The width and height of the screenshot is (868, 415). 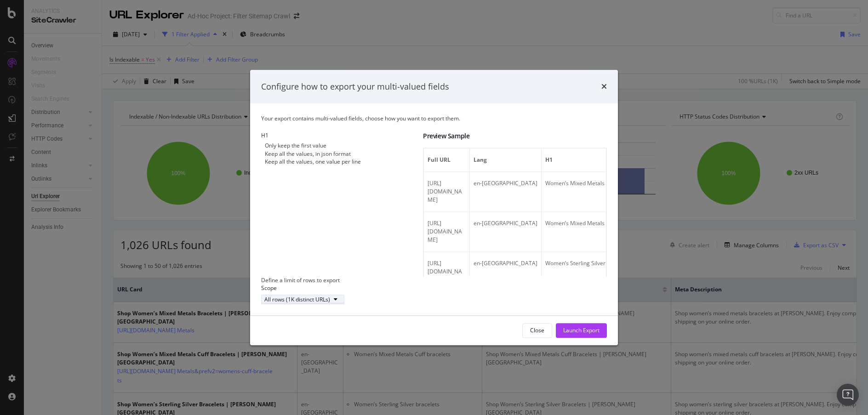 What do you see at coordinates (537, 330) in the screenshot?
I see `div: Close` at bounding box center [537, 330].